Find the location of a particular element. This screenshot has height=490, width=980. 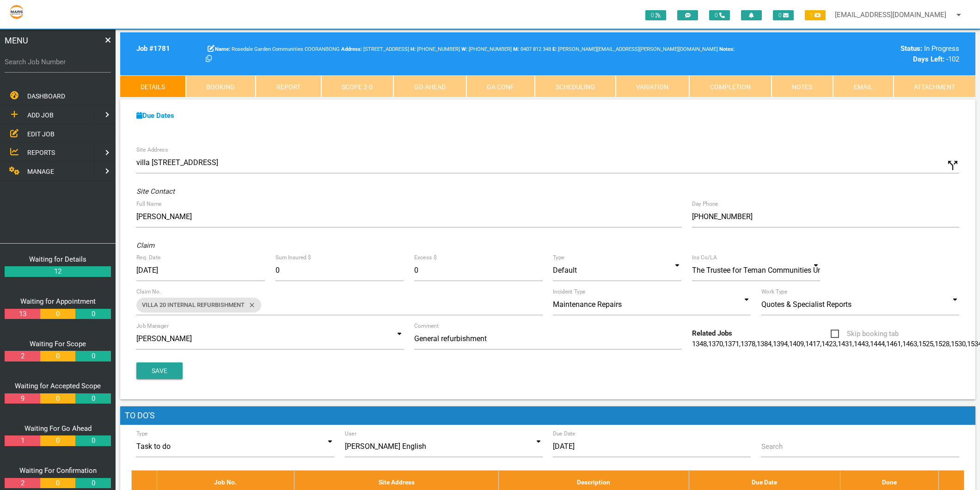

a: Report is located at coordinates (288, 87).